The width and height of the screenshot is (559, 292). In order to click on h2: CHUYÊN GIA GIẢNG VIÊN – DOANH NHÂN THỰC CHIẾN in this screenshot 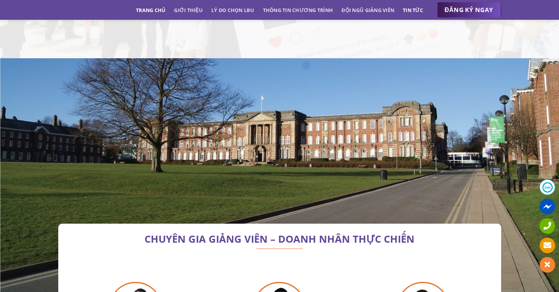, I will do `click(280, 239)`.